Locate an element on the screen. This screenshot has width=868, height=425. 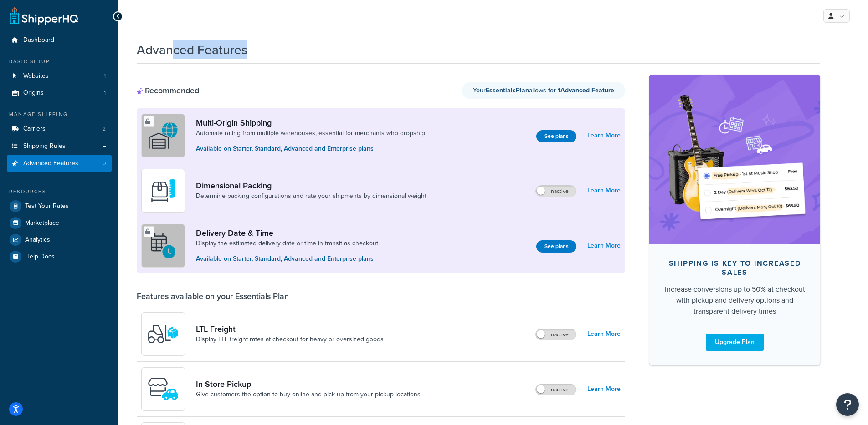
a: Shipping Rules is located at coordinates (59, 146).